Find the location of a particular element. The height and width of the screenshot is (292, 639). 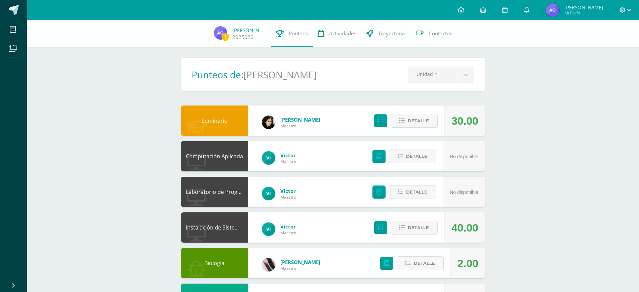

div: Biología is located at coordinates (214, 263).